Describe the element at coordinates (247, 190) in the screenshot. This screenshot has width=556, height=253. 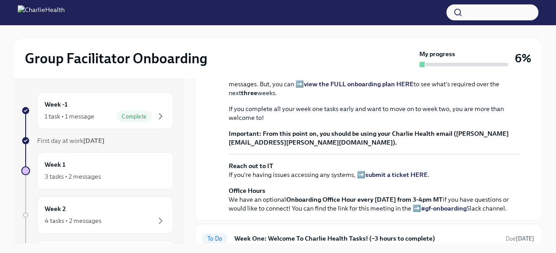
I see `strong: Office Hours` at that location.